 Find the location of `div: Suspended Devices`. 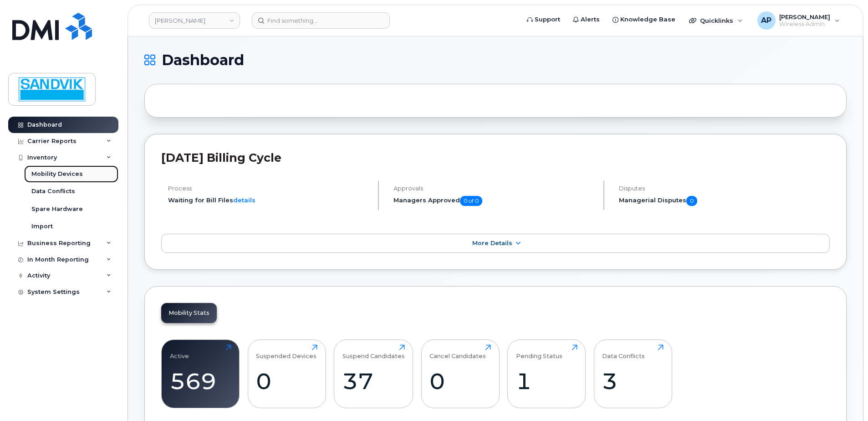

div: Suspended Devices is located at coordinates (286, 351).